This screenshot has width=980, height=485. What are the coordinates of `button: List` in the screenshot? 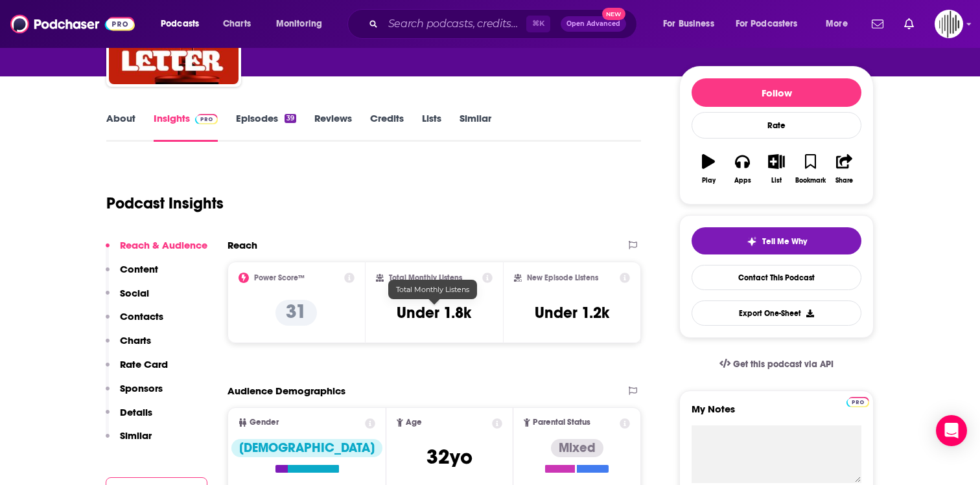 It's located at (776, 169).